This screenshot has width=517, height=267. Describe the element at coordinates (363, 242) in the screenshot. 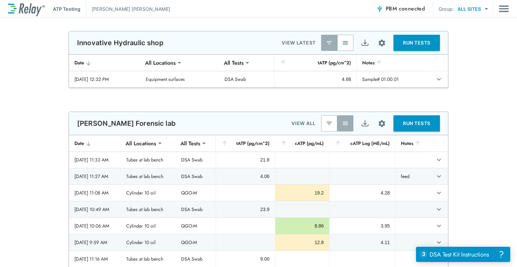

I see `div: 4.11` at that location.